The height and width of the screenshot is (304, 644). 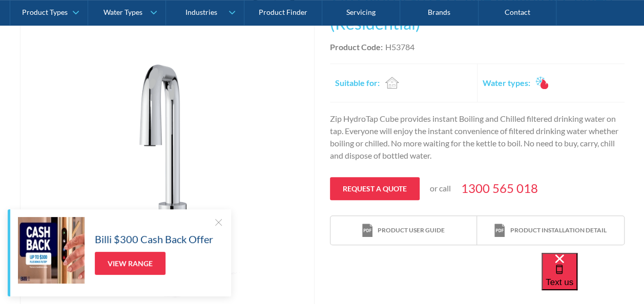 I want to click on p: or call, so click(x=440, y=189).